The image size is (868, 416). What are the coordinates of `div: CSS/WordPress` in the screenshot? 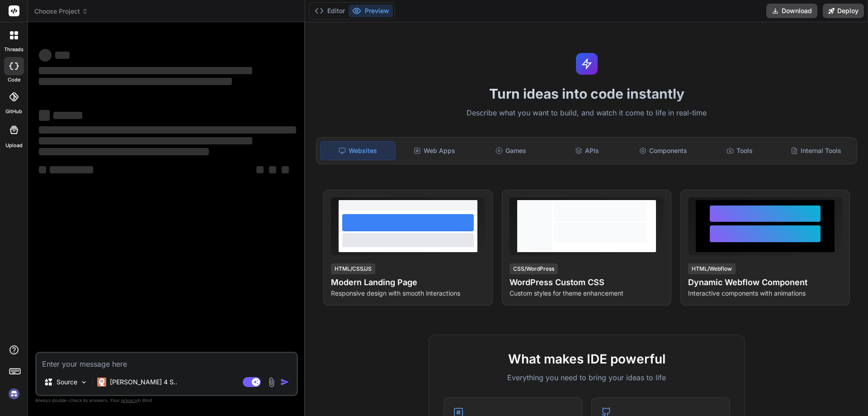 It's located at (533, 269).